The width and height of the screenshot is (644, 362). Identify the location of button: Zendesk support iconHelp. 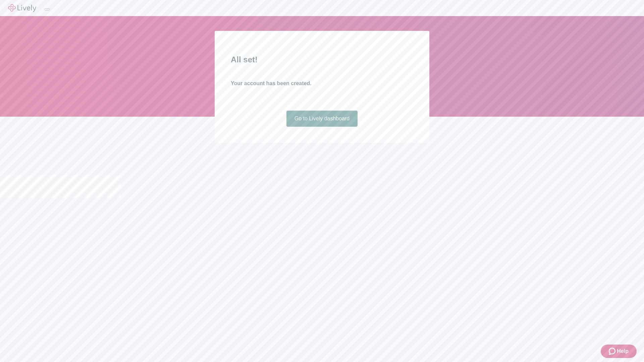
(618, 352).